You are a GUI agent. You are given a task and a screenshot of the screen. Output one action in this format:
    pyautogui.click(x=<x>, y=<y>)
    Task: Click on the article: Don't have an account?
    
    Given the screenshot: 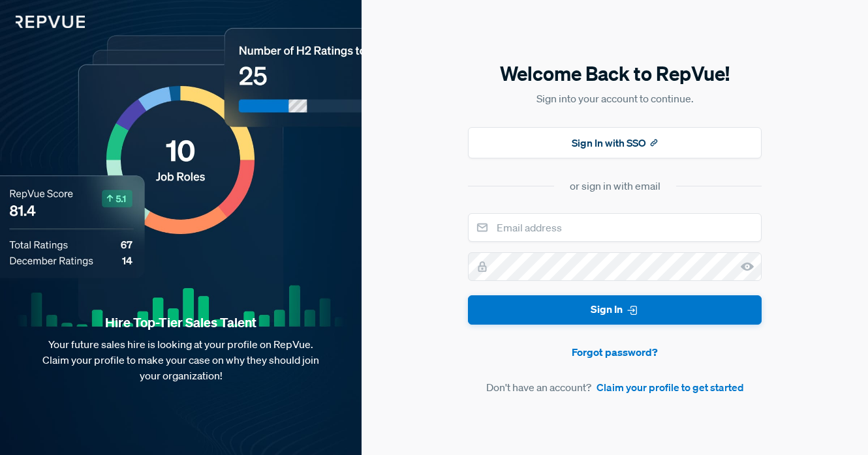 What is the action you would take?
    pyautogui.click(x=615, y=388)
    